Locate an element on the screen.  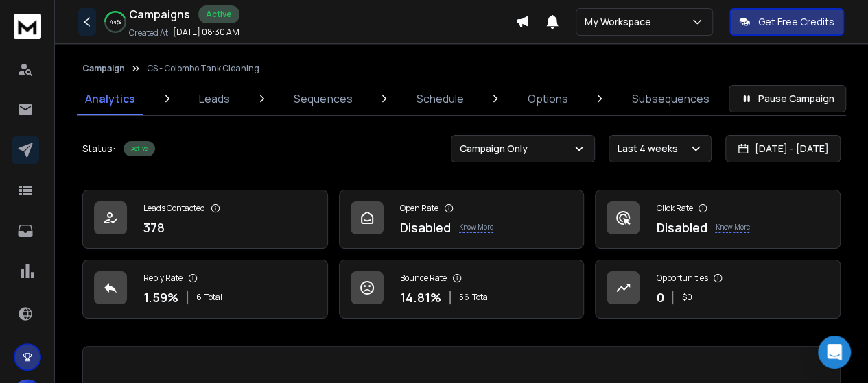
p: Bounce Rate is located at coordinates (424, 279).